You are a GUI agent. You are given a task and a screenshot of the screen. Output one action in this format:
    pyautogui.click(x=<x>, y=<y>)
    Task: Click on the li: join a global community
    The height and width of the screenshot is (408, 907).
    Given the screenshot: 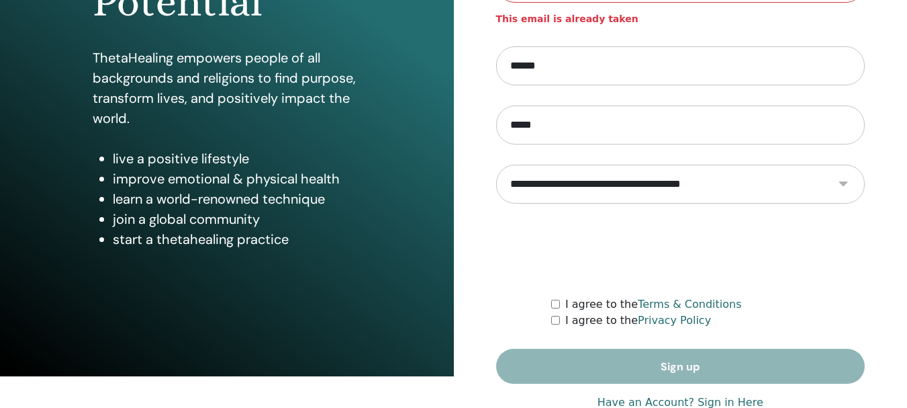 What is the action you would take?
    pyautogui.click(x=237, y=219)
    